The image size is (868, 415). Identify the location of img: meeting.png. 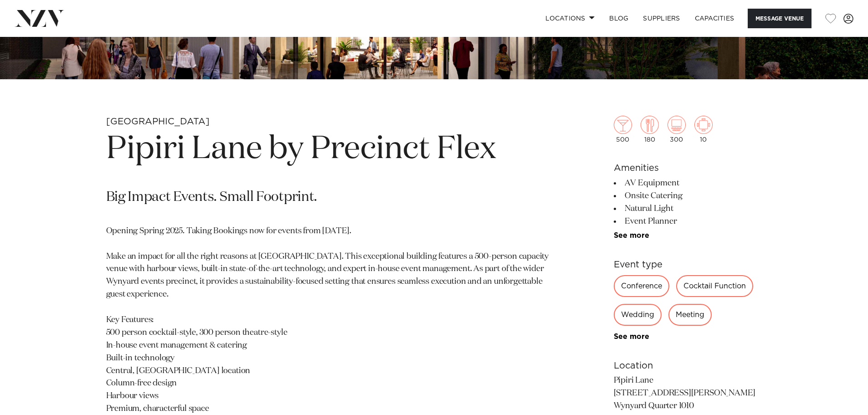
(704, 125).